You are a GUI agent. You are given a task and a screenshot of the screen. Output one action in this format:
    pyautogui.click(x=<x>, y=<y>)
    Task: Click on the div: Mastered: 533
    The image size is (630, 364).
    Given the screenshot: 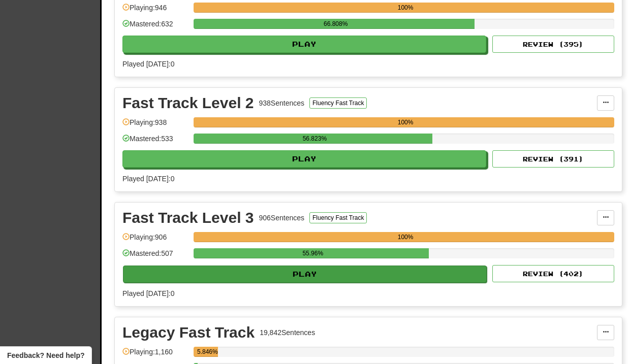 What is the action you would take?
    pyautogui.click(x=155, y=142)
    